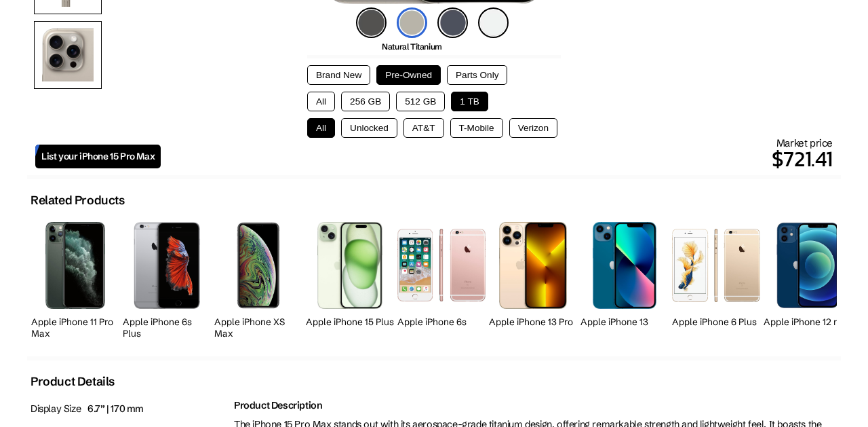 This screenshot has width=868, height=427. I want to click on img: iPhone 15 Plus, so click(349, 264).